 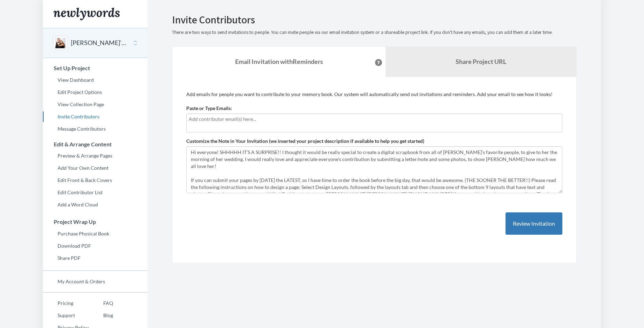 What do you see at coordinates (480, 61) in the screenshot?
I see `b: Share Project URL` at bounding box center [480, 61].